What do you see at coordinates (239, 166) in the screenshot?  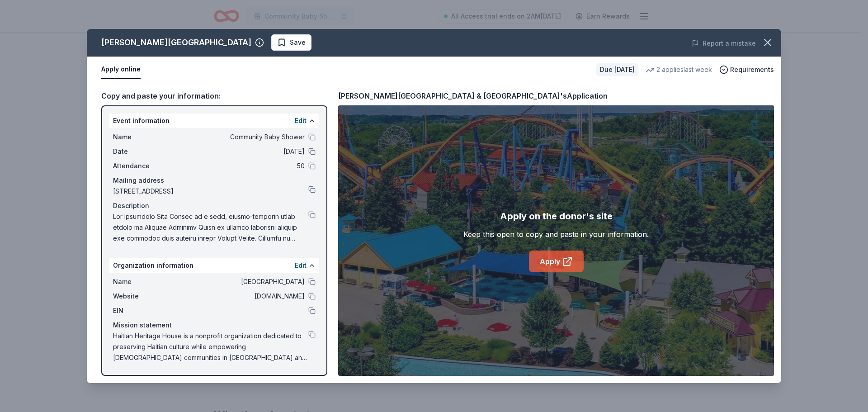 I see `span: 50` at bounding box center [239, 166].